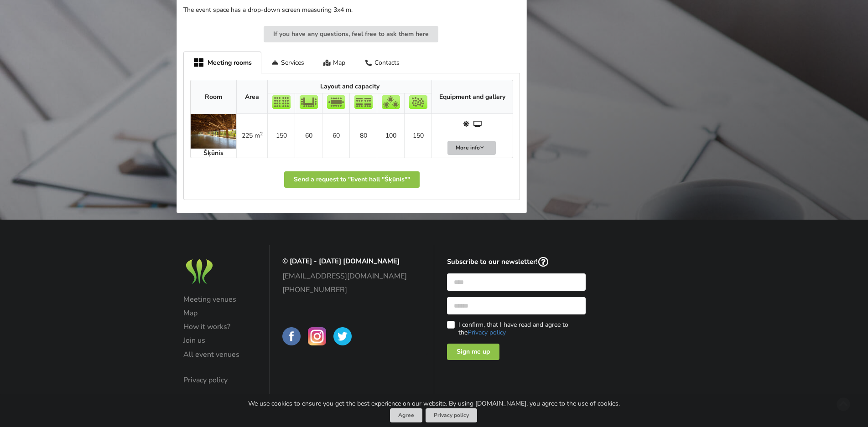 The width and height of the screenshot is (868, 427). Describe the element at coordinates (381, 62) in the screenshot. I see `div: Contacts` at that location.